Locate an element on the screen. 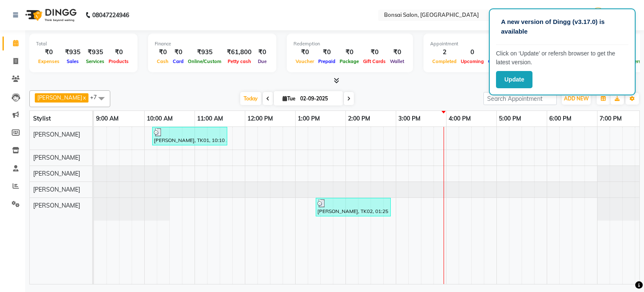  span: Products is located at coordinates (119, 62).